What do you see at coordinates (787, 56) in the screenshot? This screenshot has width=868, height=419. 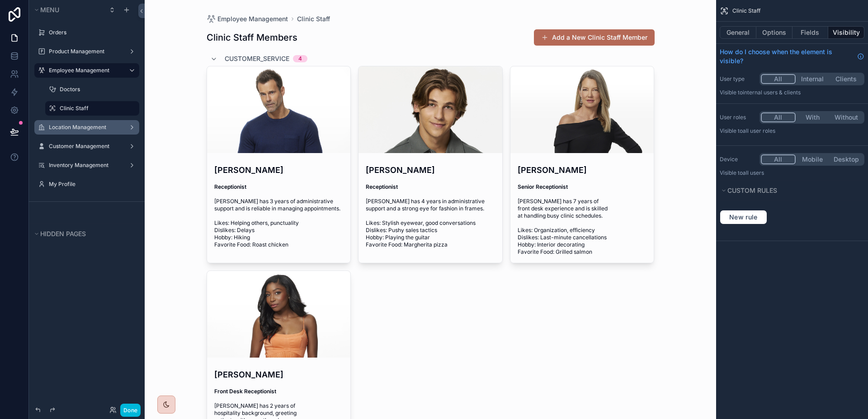 I see `span: How do I choose when the element is visible?` at bounding box center [787, 56].